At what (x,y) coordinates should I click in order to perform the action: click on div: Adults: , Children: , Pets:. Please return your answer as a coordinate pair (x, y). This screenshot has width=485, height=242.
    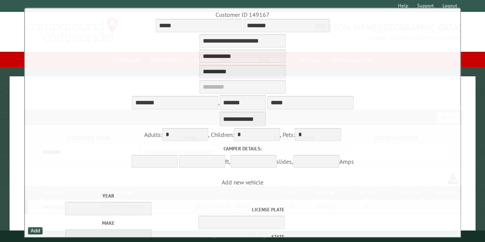
    Looking at the image, I should click on (242, 135).